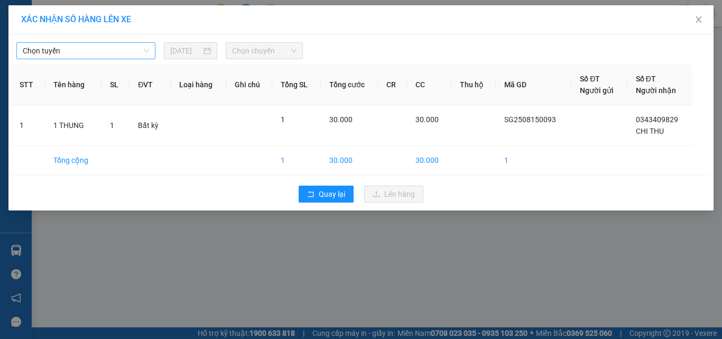 This screenshot has height=339, width=722. Describe the element at coordinates (198, 85) in the screenshot. I see `th: Loại hàng` at that location.